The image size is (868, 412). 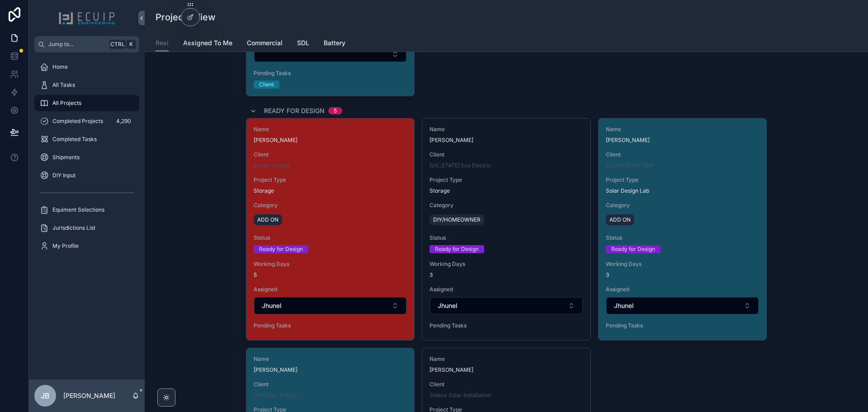 What do you see at coordinates (60, 67) in the screenshot?
I see `span: Home` at bounding box center [60, 67].